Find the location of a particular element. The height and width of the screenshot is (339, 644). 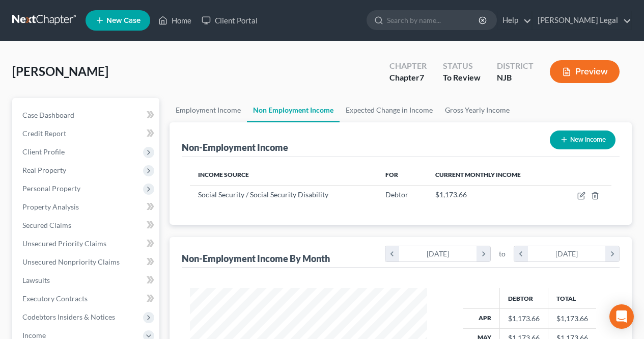

a: Unsecured Priority Claims is located at coordinates (86, 244).